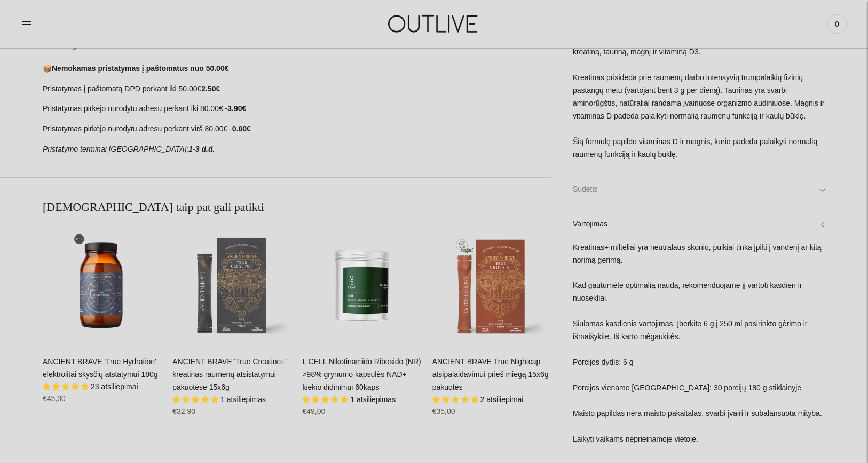 The width and height of the screenshot is (868, 463). I want to click on strong: 0.00€, so click(242, 129).